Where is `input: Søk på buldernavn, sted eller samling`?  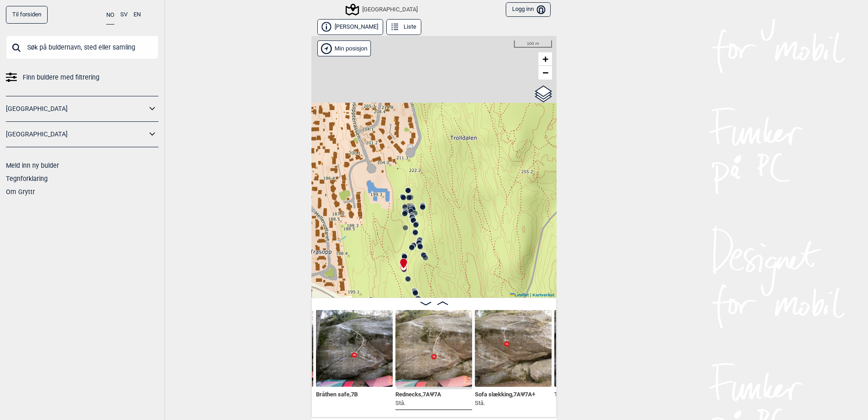 input: Søk på buldernavn, sted eller samling is located at coordinates (82, 47).